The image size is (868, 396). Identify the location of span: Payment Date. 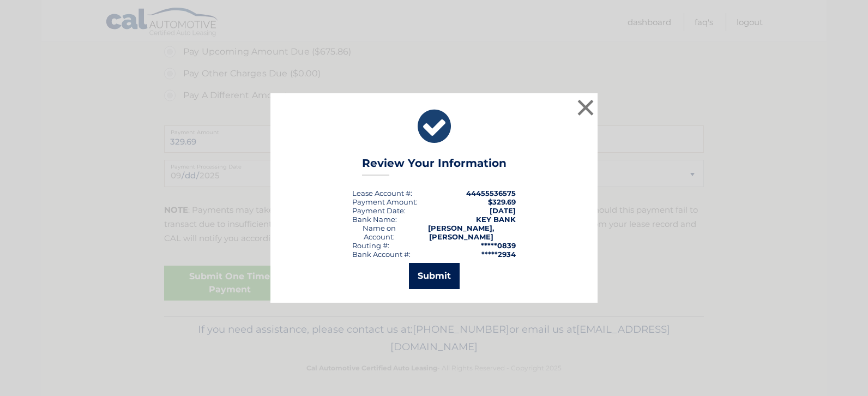
(378, 210).